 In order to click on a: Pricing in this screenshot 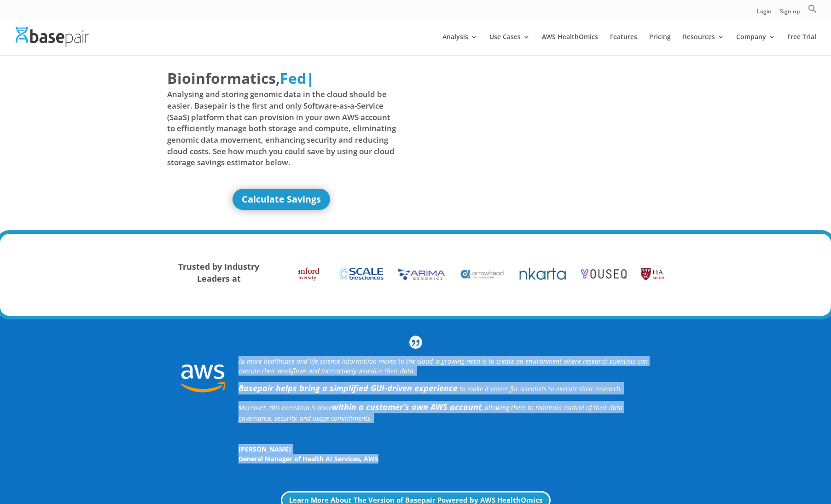, I will do `click(660, 44)`.